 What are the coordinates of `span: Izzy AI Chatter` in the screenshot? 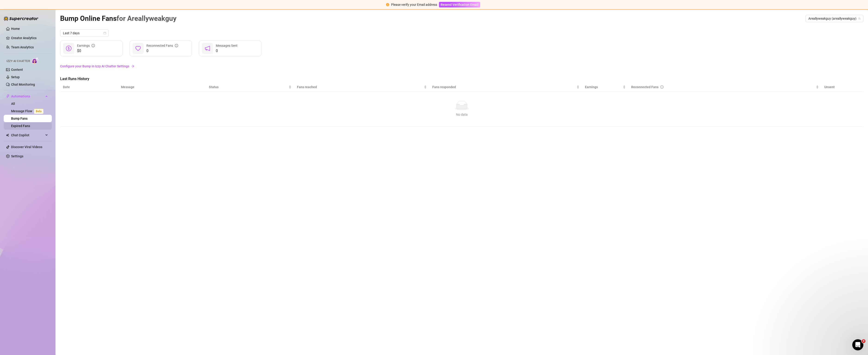 It's located at (18, 61).